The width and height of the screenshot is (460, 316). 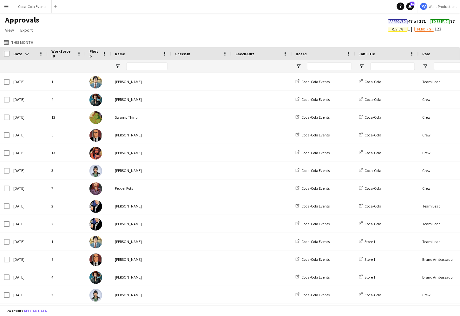 What do you see at coordinates (301, 54) in the screenshot?
I see `span: Board` at bounding box center [301, 54].